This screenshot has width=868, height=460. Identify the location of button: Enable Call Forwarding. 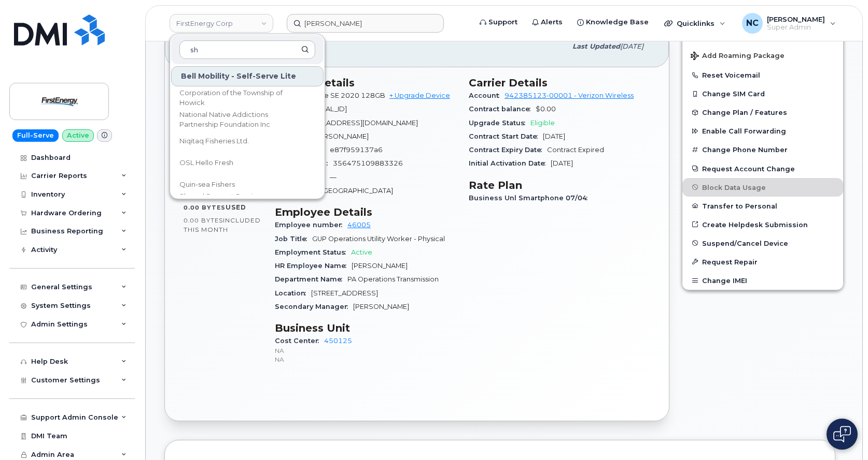
(763, 131).